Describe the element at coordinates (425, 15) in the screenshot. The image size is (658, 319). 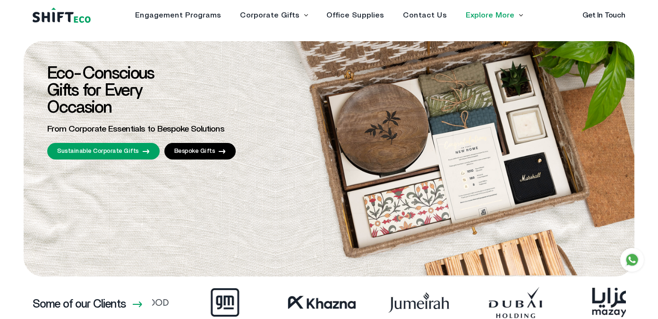
I see `a: Contact Us` at that location.